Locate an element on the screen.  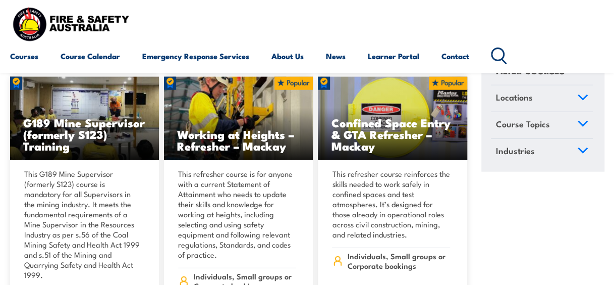
a: Learner Portal is located at coordinates (394, 56).